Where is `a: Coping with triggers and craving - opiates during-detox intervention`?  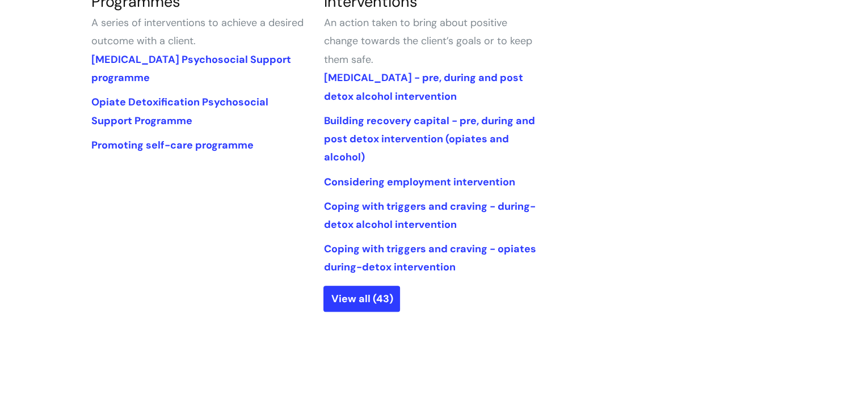 a: Coping with triggers and craving - opiates during-detox intervention is located at coordinates (430, 258).